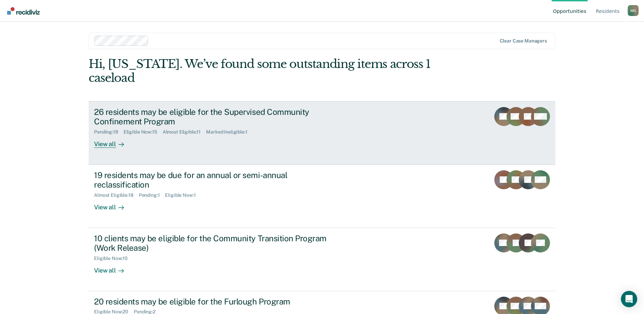  I want to click on div: Pending : 19, so click(109, 132).